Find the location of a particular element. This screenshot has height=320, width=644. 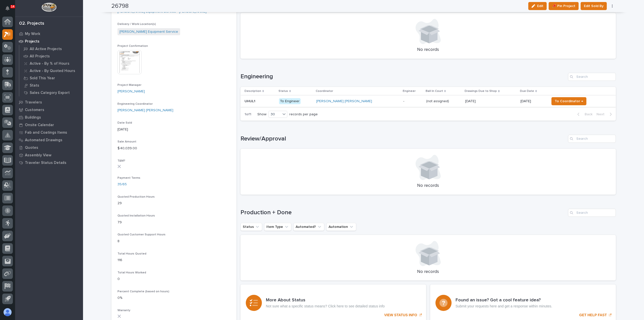

button: Automated? is located at coordinates (309, 227).